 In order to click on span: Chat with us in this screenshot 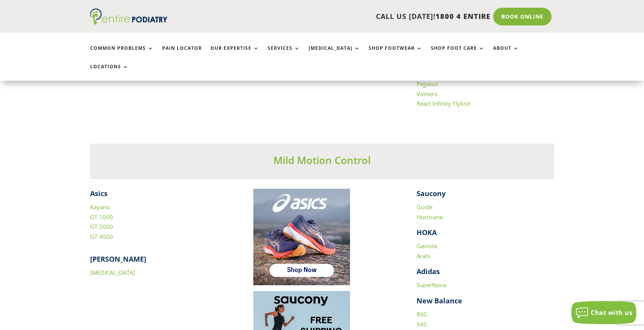, I will do `click(611, 313)`.